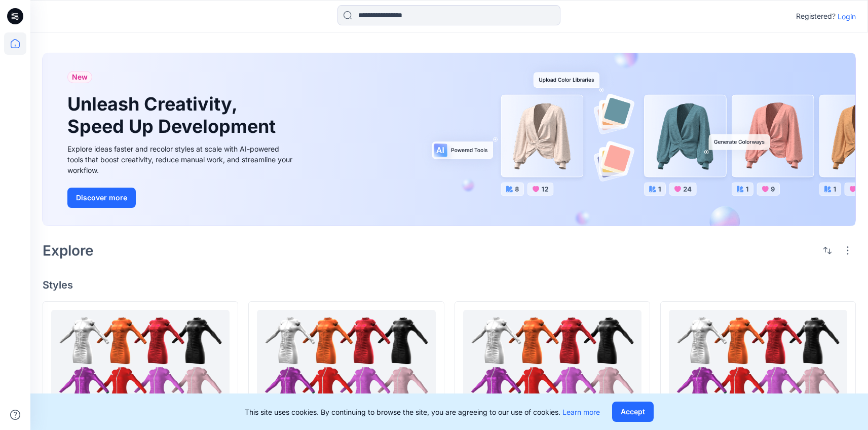 Image resolution: width=868 pixels, height=430 pixels. Describe the element at coordinates (182, 198) in the screenshot. I see `a: Discover more` at that location.